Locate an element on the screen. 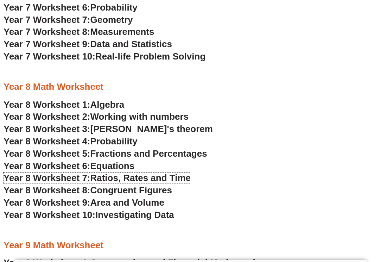 This screenshot has height=262, width=381. span: Data and Statistics is located at coordinates (131, 44).